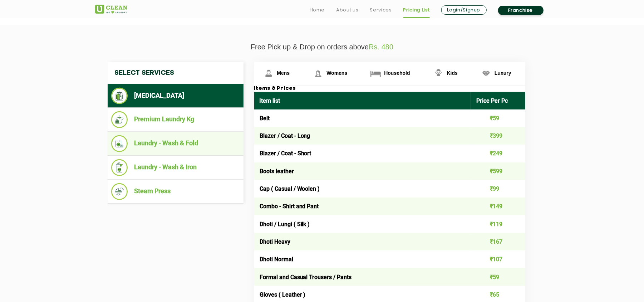 The width and height of the screenshot is (644, 302). Describe the element at coordinates (111, 9) in the screenshot. I see `img: UClean Laundry and Dry Cleaning` at that location.